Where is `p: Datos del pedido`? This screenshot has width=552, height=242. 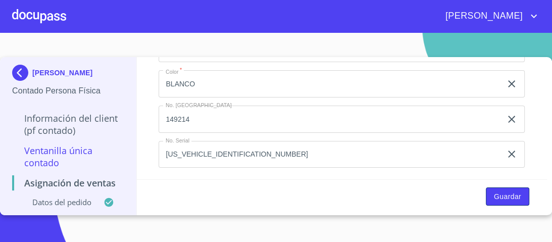 p: Datos del pedido is located at coordinates (58, 202).